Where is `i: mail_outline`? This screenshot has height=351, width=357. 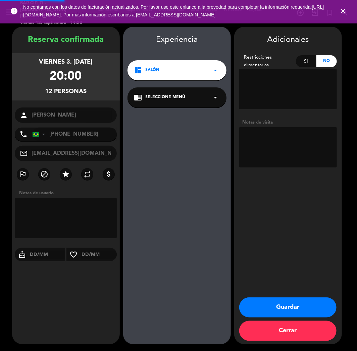
i: mail_outline is located at coordinates (24, 154).